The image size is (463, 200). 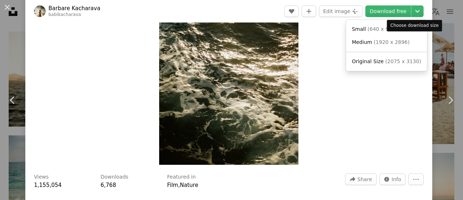 What do you see at coordinates (383, 29) in the screenshot?
I see `span: ( 640 x 965 )` at bounding box center [383, 29].